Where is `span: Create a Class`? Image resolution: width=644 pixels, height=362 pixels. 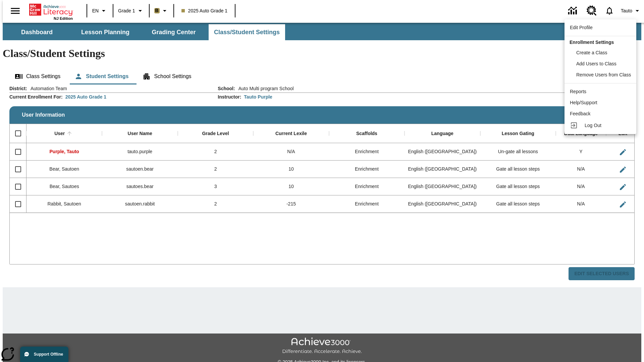 span: Create a Class is located at coordinates (591, 53).